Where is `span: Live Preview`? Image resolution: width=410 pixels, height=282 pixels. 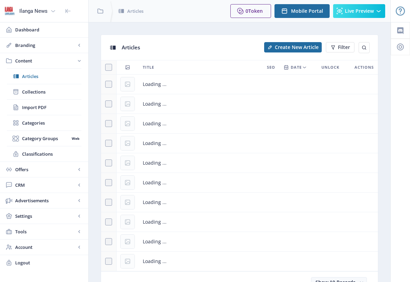
span: Live Preview is located at coordinates (360, 11).